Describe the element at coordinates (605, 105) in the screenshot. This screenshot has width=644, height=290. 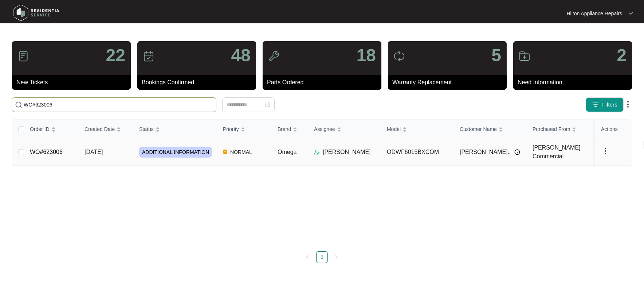
I see `button: filter iconFilters` at that location.